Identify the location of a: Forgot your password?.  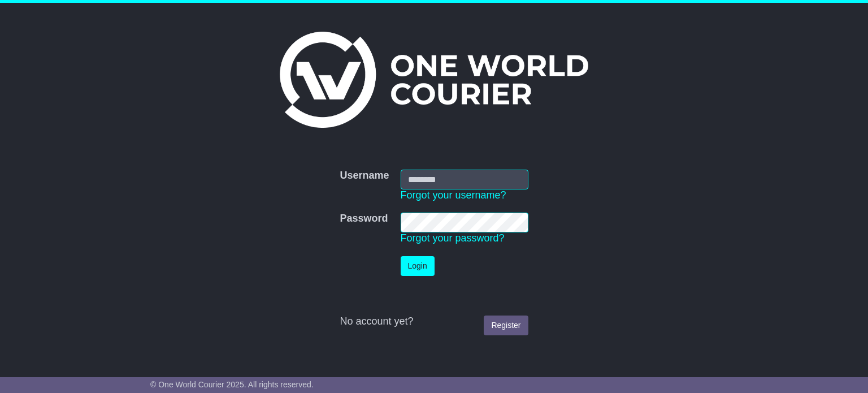
(453, 238).